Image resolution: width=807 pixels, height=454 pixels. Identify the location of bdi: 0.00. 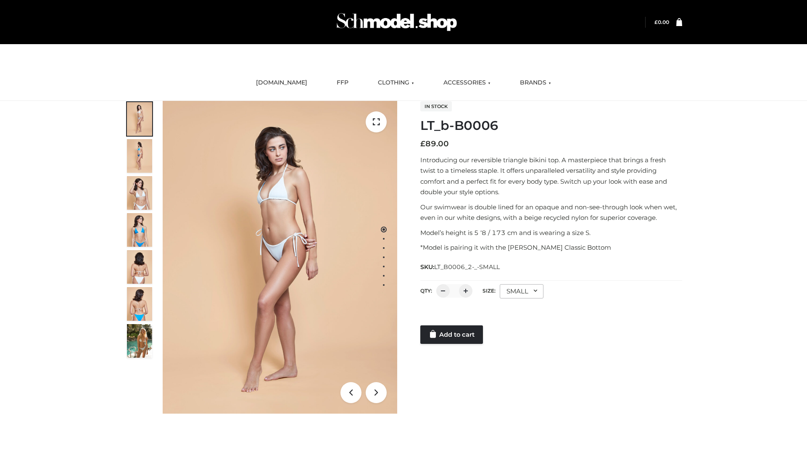
(662, 22).